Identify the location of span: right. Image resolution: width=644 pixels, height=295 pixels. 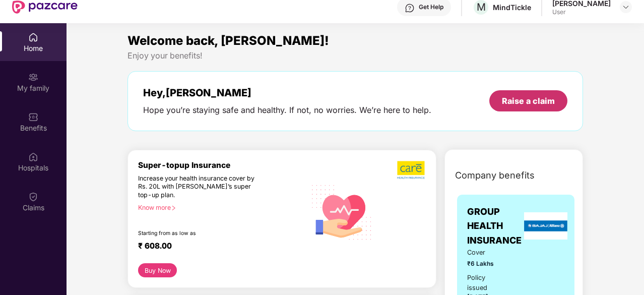
(173, 208).